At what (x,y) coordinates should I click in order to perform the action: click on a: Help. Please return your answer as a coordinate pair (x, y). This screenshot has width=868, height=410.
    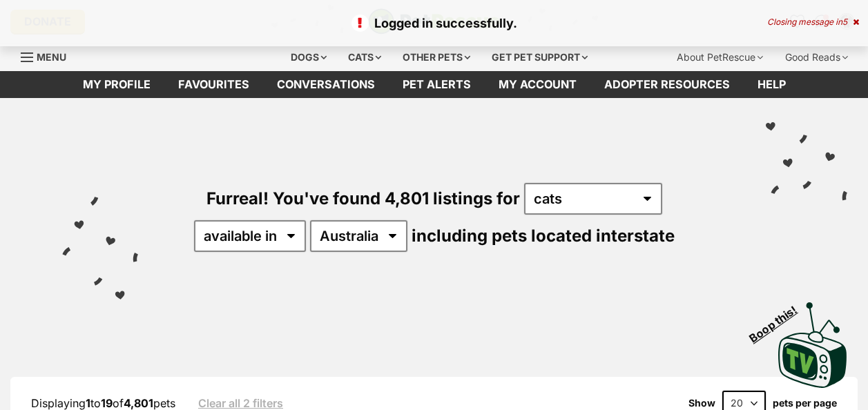
    Looking at the image, I should click on (771, 84).